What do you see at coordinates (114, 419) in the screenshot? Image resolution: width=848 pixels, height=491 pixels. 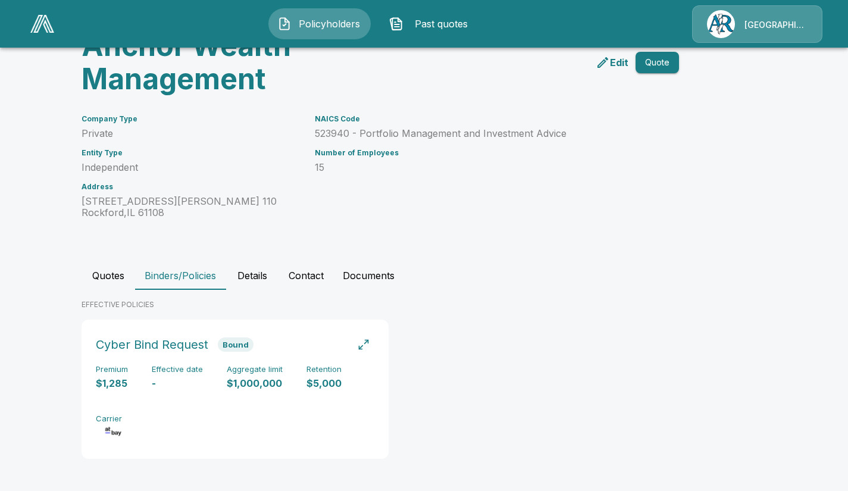 I see `h6: Carrier` at bounding box center [114, 419].